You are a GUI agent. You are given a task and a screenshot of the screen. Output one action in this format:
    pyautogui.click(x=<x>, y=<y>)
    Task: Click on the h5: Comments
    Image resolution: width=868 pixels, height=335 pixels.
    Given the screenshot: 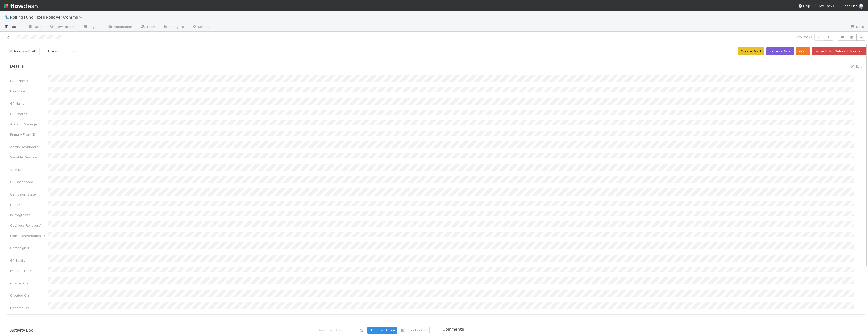 What is the action you would take?
    pyautogui.click(x=652, y=330)
    